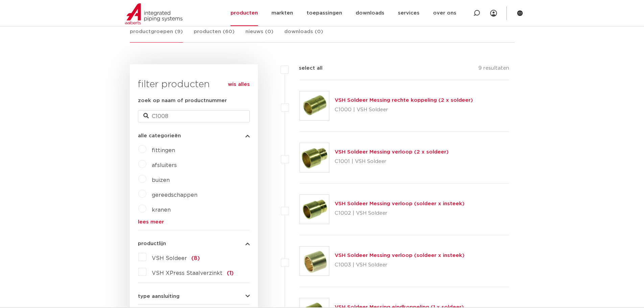 This screenshot has height=308, width=644. What do you see at coordinates (314, 157) in the screenshot?
I see `img: Thumbnail for VSH Soldeer Messing verloop (2 x soldeer)` at bounding box center [314, 157].